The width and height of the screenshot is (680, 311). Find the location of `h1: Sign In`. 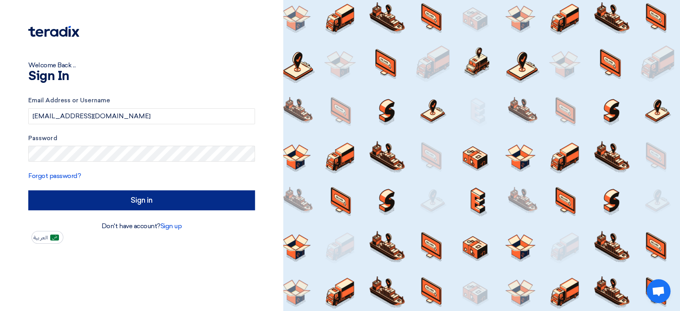

h1: Sign In is located at coordinates (141, 77).